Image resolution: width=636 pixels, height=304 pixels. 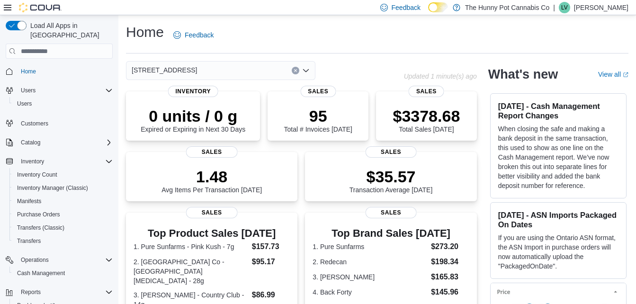 What do you see at coordinates (428, 12) in the screenshot?
I see `span: Dark Mode` at bounding box center [428, 12].